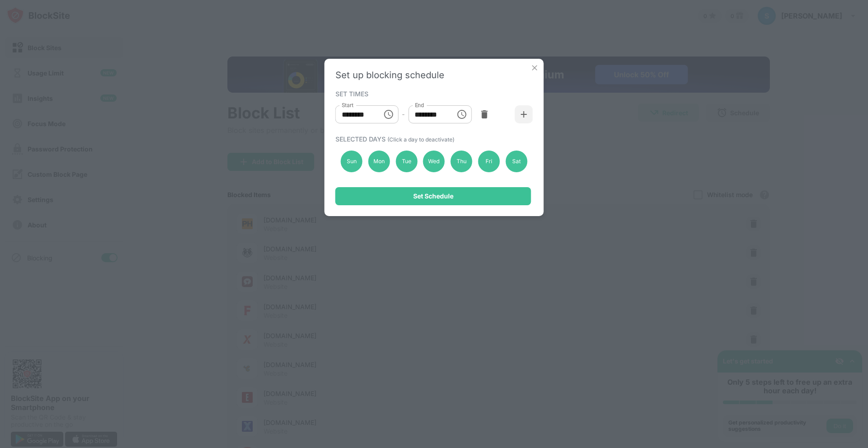 This screenshot has width=868, height=448. I want to click on div: SET TIMES, so click(433, 94).